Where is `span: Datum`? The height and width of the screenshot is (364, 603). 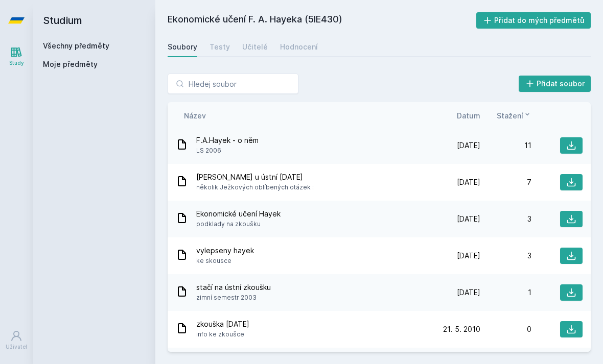
span: Datum is located at coordinates (468, 116).